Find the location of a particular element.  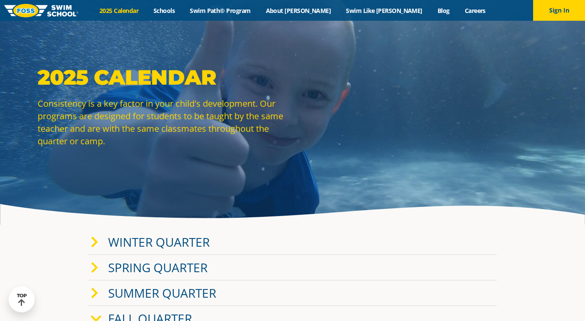

div: TOP is located at coordinates (22, 300).